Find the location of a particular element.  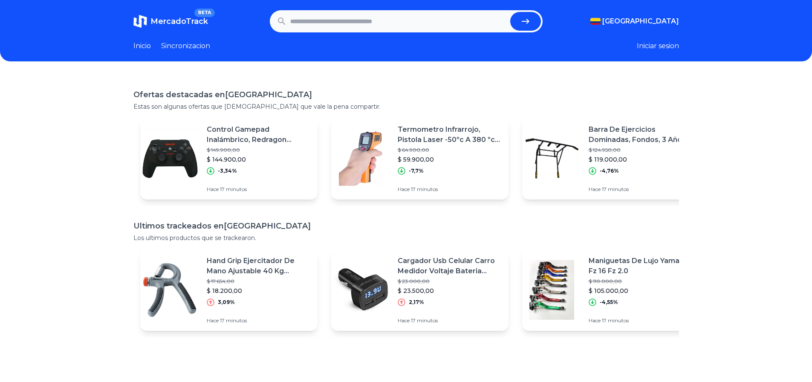

p: -4,55% is located at coordinates (609, 302).